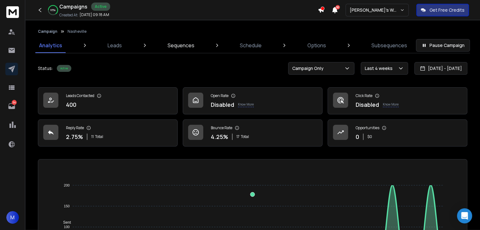 The width and height of the screenshot is (480, 230). What do you see at coordinates (13, 218) in the screenshot?
I see `button: M` at bounding box center [13, 218].